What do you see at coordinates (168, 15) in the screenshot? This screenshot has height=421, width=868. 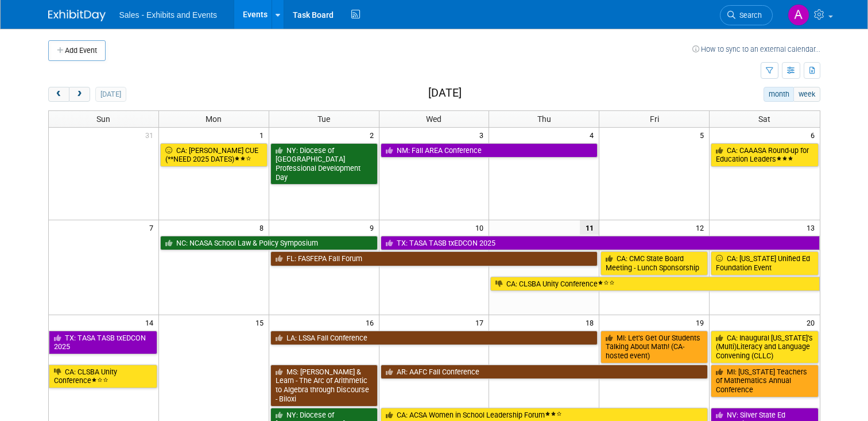 I see `span: Sales - Exhibits and Events` at bounding box center [168, 15].